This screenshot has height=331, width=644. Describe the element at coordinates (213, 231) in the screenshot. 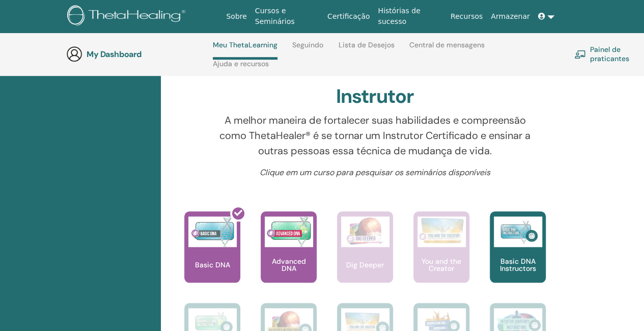

I see `img: Basic DNA` at that location.